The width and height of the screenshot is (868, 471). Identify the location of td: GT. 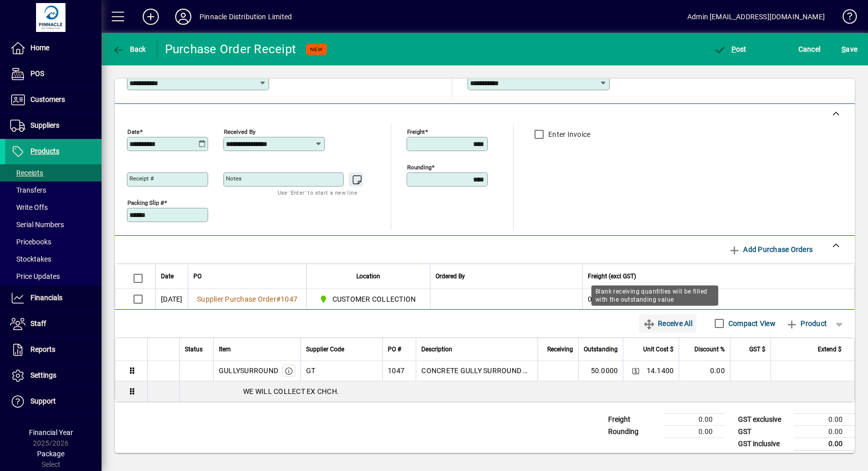
(341, 371).